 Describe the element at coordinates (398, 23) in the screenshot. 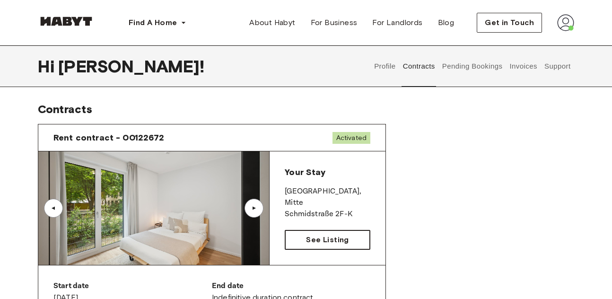

I see `a: For Landlords` at that location.